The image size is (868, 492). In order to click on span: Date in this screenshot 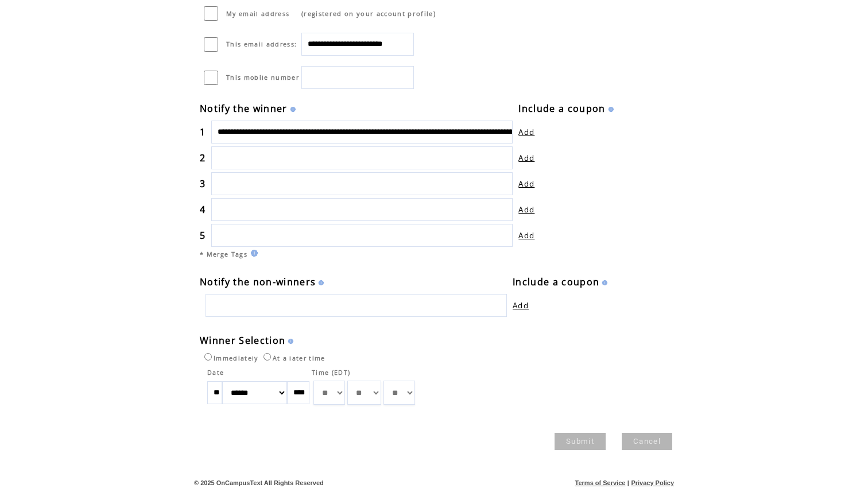, I will do `click(216, 372)`.